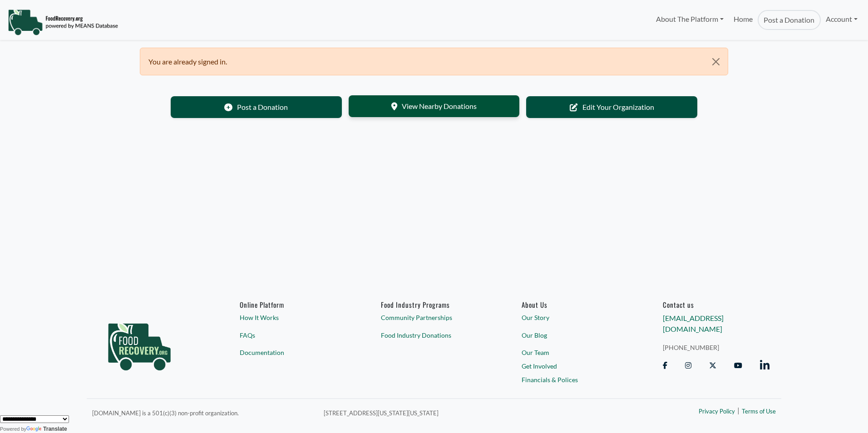  What do you see at coordinates (47, 429) in the screenshot?
I see `a: Translate` at bounding box center [47, 429].